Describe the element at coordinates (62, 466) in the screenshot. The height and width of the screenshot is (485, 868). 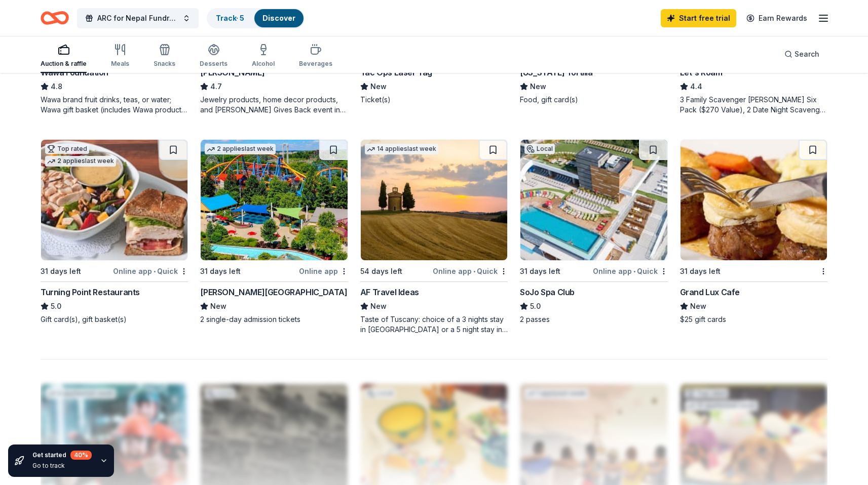
I see `div: Go to track` at that location.